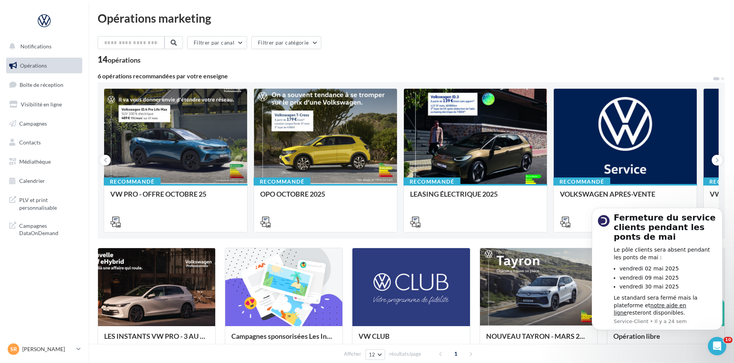  Describe the element at coordinates (85, 55) in the screenshot. I see `div: Le pôle clients sera absent pendant les ponts de mai :` at that location.